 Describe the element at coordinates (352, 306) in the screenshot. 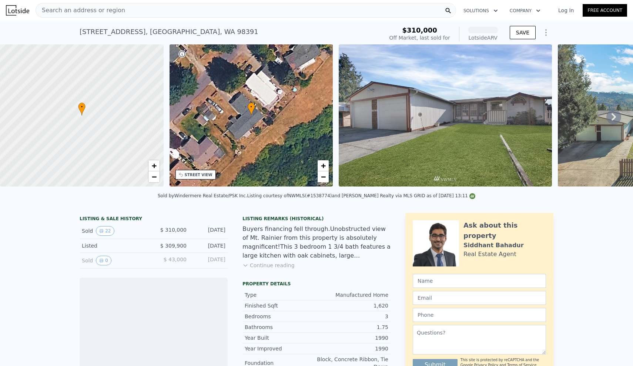

I see `div: 1,620` at that location.